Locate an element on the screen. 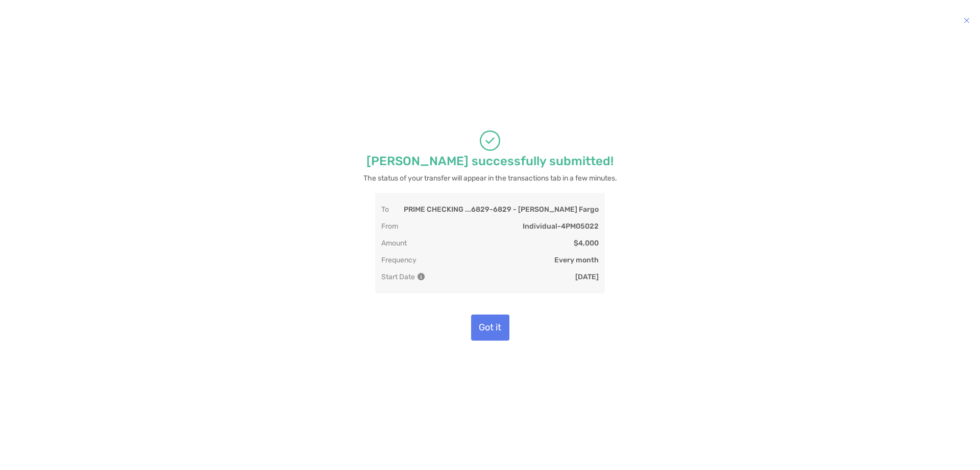 This screenshot has width=980, height=470. button: Got it is located at coordinates (490, 327).